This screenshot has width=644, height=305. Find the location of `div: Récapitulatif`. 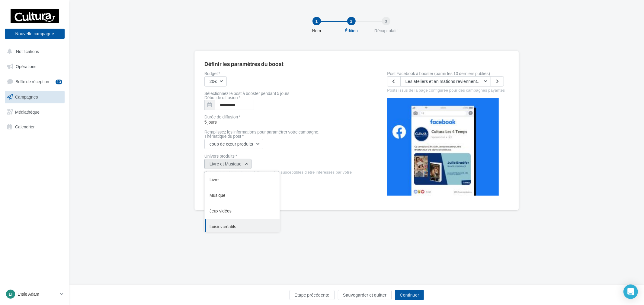

div: Récapitulatif is located at coordinates (386, 31).